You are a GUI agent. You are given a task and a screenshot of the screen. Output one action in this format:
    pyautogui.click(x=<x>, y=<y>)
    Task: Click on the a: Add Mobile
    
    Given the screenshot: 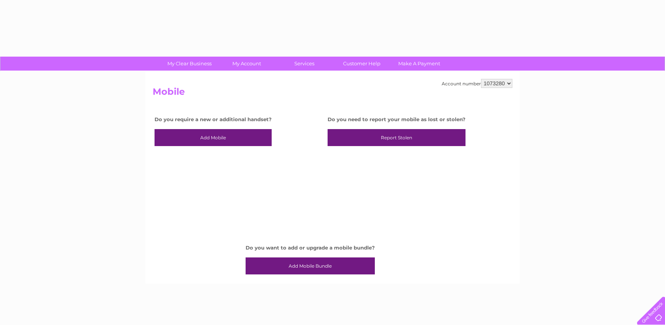 What is the action you would take?
    pyautogui.click(x=213, y=138)
    